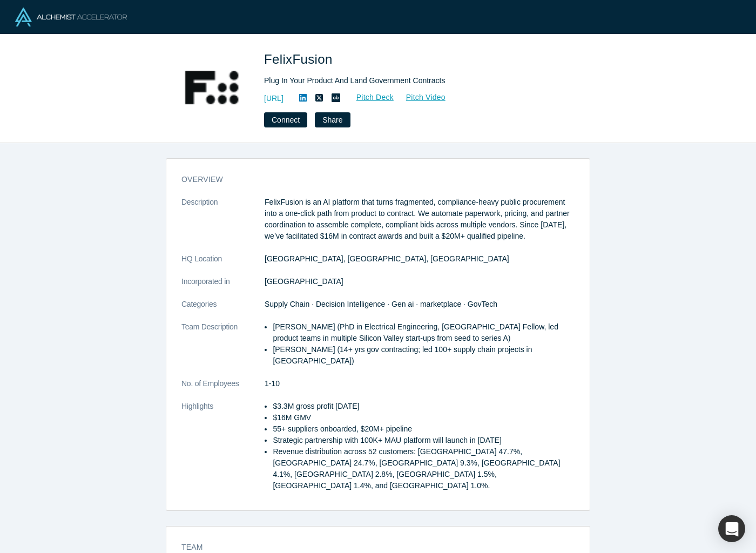 This screenshot has width=756, height=553. Describe the element at coordinates (420, 383) in the screenshot. I see `dd: 1-10` at that location.